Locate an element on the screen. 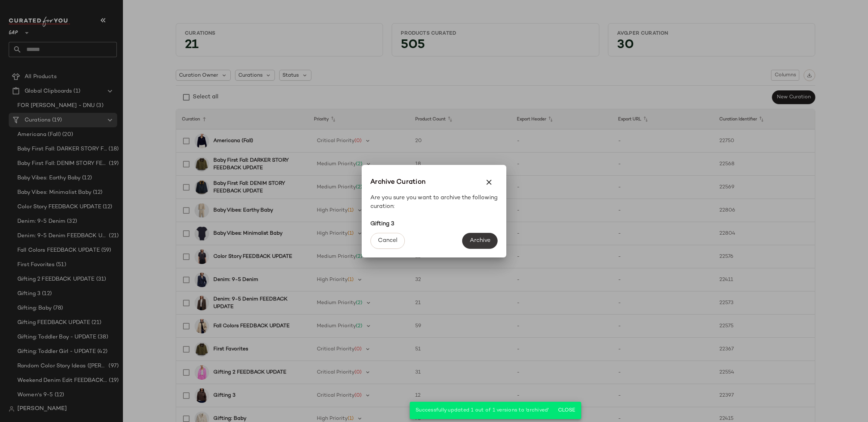  span: Close is located at coordinates (566, 410).